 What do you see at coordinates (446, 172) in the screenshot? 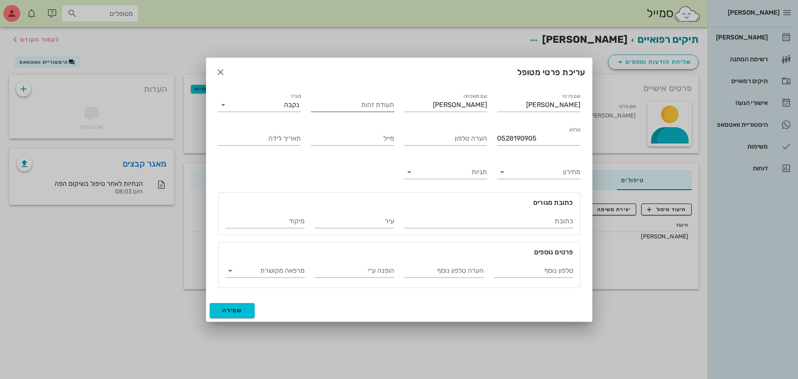
I see `div: תגיות` at bounding box center [446, 172].